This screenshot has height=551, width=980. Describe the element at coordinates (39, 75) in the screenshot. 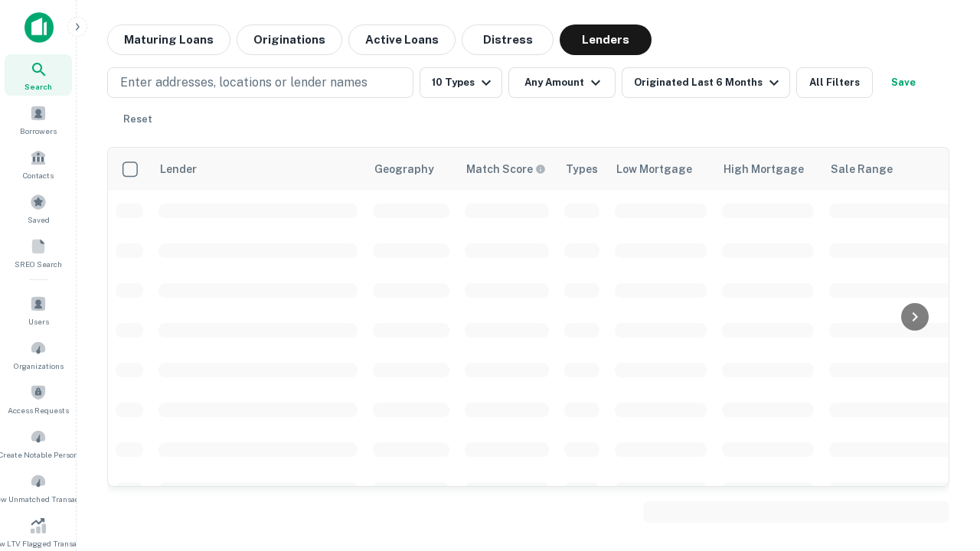

I see `a: Search` at that location.